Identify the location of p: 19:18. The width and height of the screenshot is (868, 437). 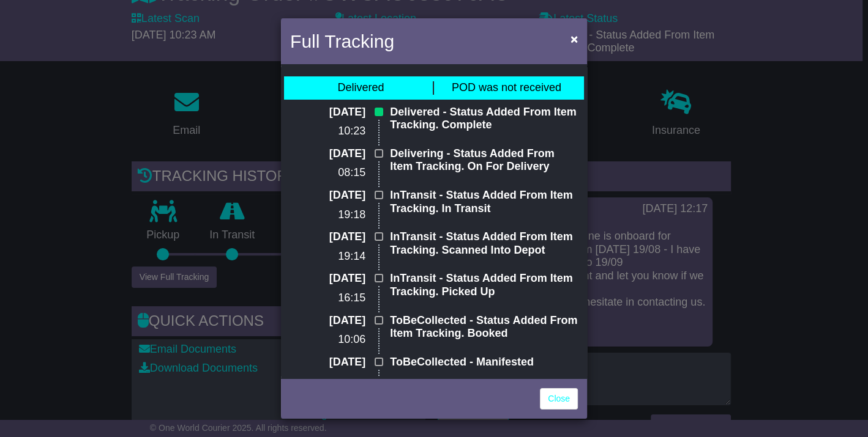
(327, 216).